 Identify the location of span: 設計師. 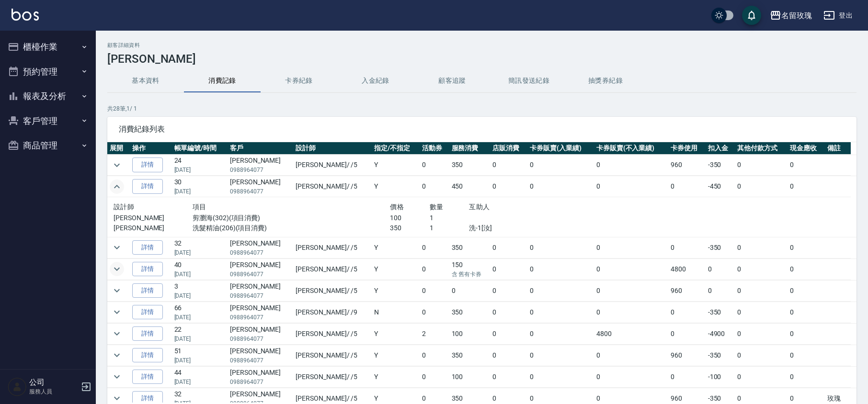
(124, 207).